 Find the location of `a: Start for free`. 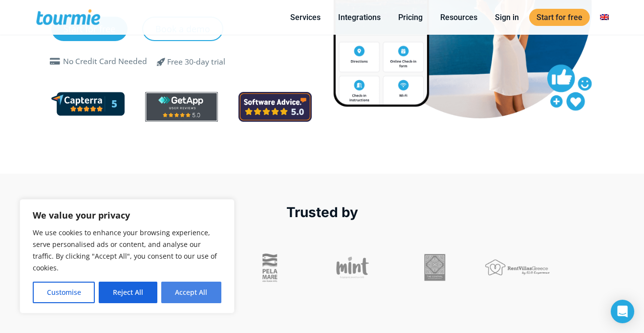

a: Start for free is located at coordinates (560, 17).